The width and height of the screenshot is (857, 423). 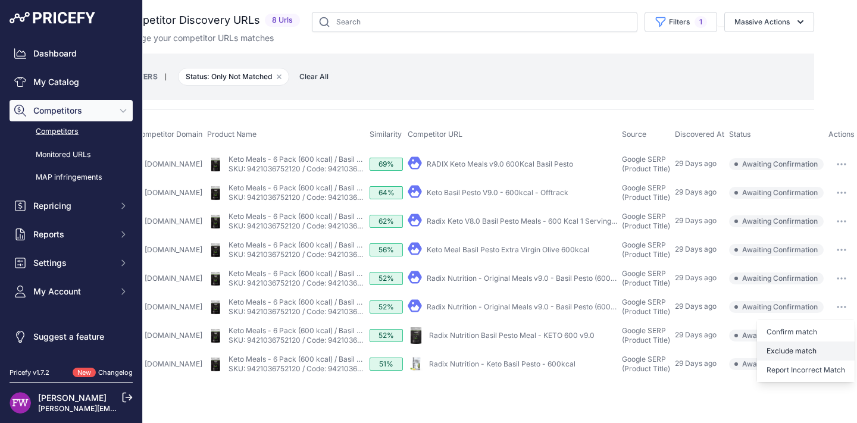 I want to click on span: Actions, so click(x=842, y=134).